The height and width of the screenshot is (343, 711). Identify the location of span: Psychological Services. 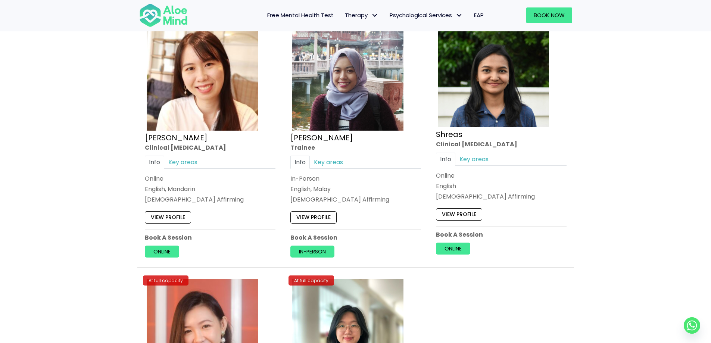
(426, 15).